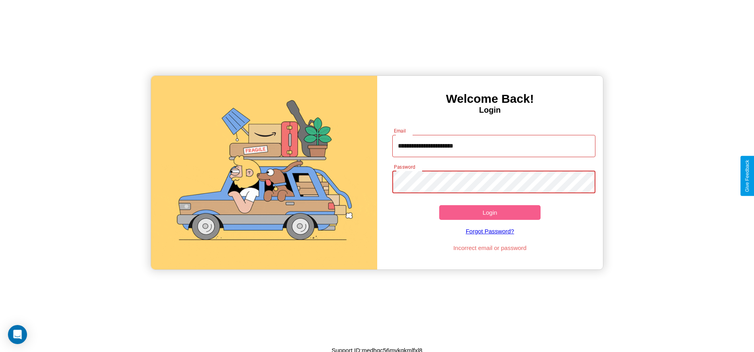  I want to click on label: Email, so click(400, 131).